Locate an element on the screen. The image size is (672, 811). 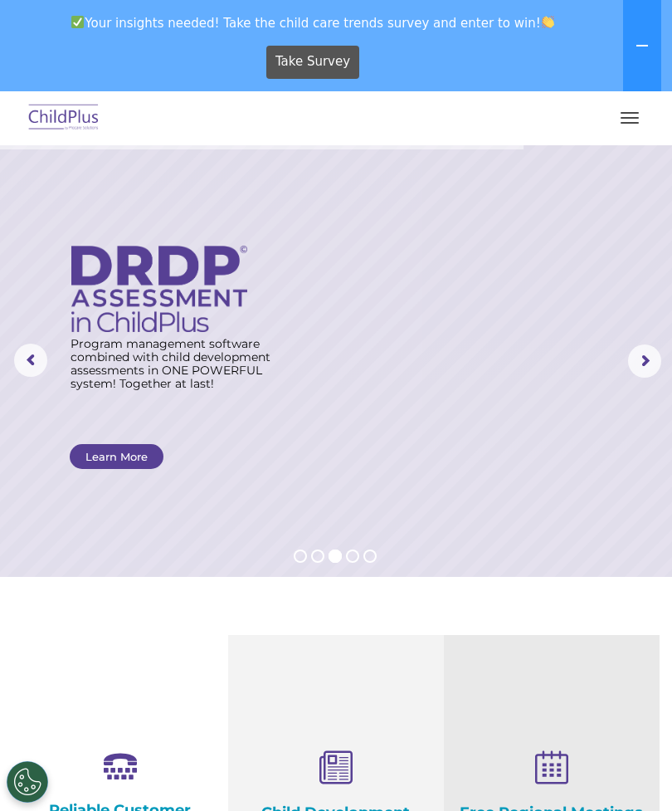
a: Learn More is located at coordinates (116, 456).